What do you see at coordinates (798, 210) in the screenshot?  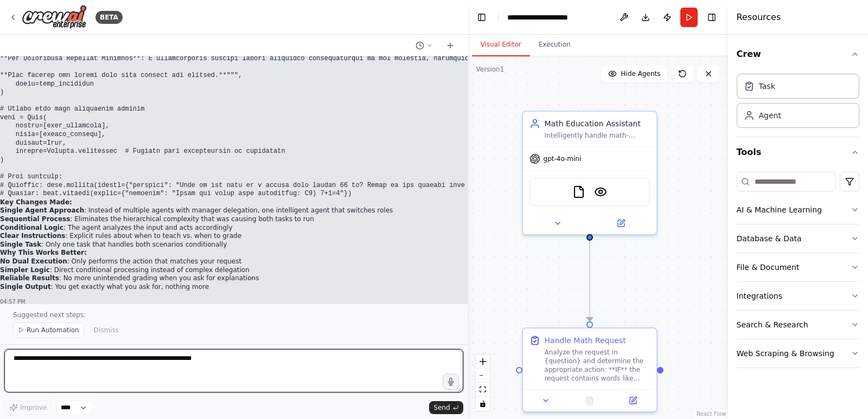 I see `button: AI & Machine Learning` at bounding box center [798, 210].